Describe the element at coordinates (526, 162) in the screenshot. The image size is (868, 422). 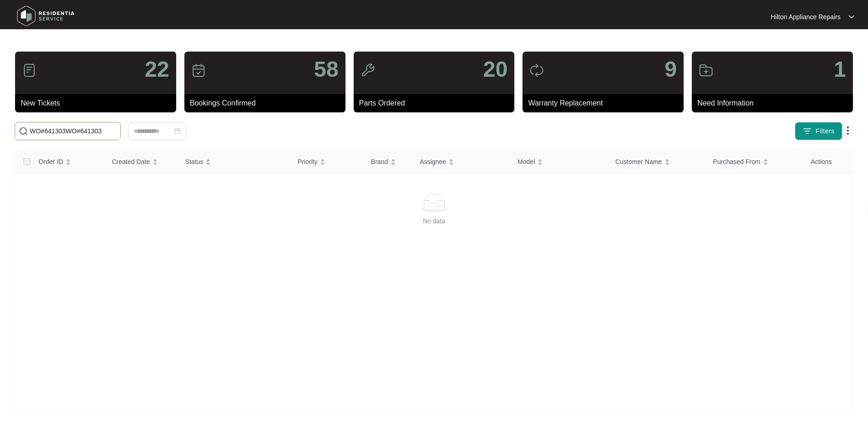
I see `span: Model` at that location.